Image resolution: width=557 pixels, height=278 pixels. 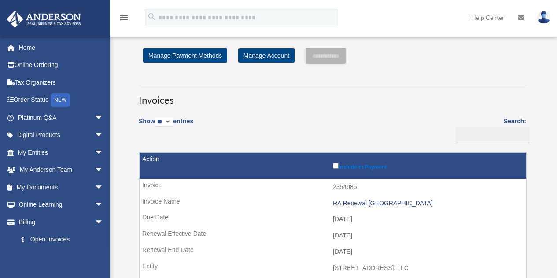 I want to click on a: My Anderson Teamarrow_drop_down, so click(x=61, y=170).